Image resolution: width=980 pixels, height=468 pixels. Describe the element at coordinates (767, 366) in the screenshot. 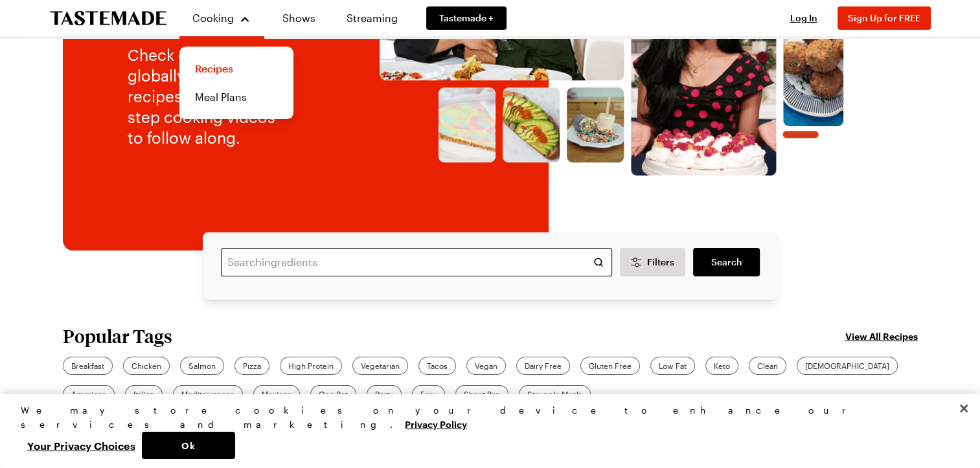

I see `a: Clean` at that location.